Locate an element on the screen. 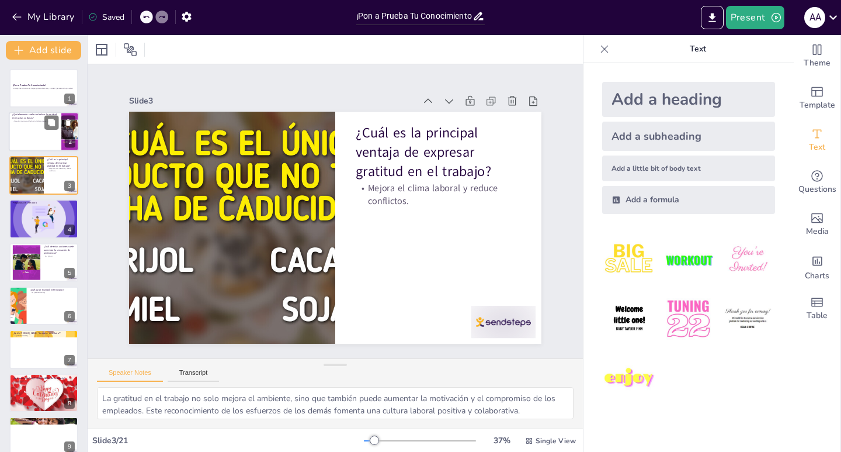 This screenshot has width=841, height=452. div: A A is located at coordinates (815, 18).